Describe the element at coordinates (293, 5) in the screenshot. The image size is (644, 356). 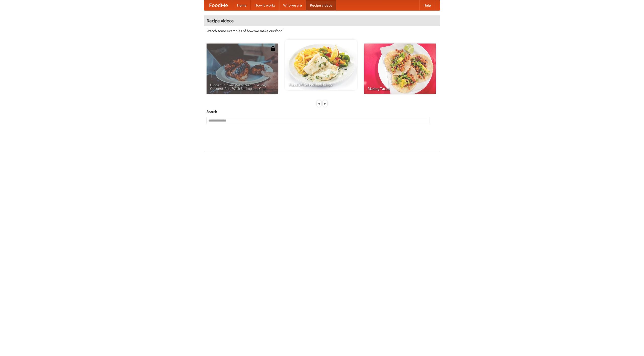
I see `a: Who we are` at that location.